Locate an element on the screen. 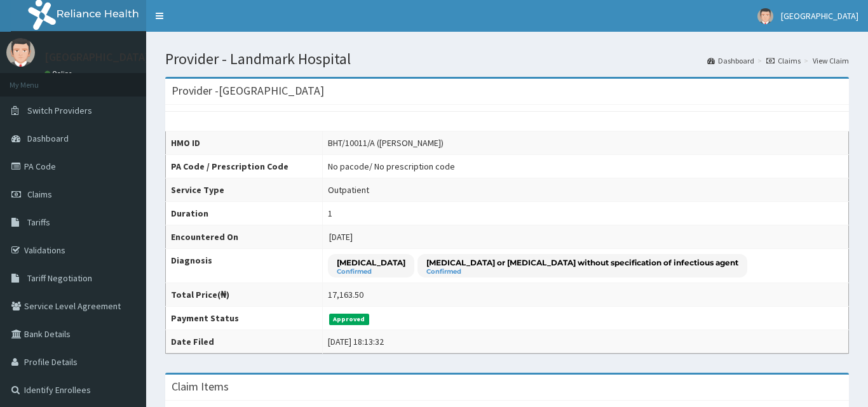 The width and height of the screenshot is (868, 407). div: Outpatient is located at coordinates (348, 190).